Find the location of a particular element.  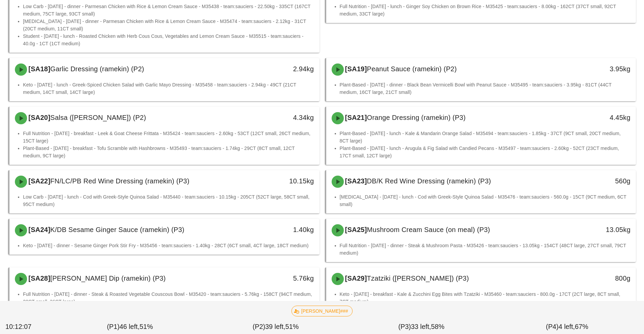

span: 4 left, is located at coordinates (567, 327).